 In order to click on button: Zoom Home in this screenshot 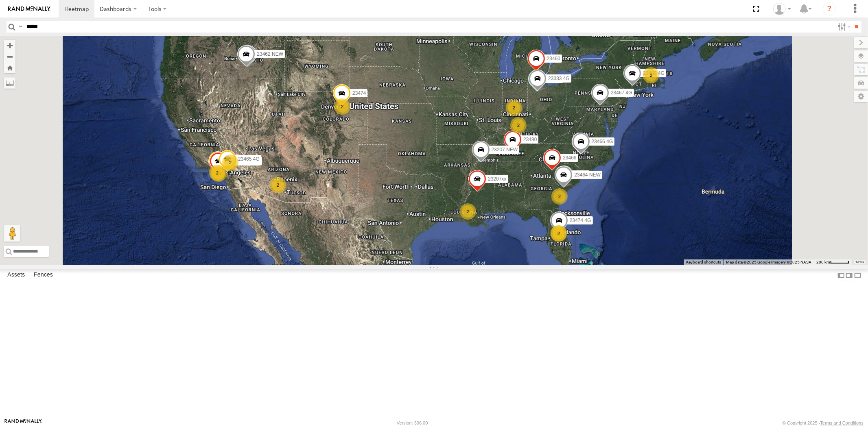, I will do `click(10, 67)`.